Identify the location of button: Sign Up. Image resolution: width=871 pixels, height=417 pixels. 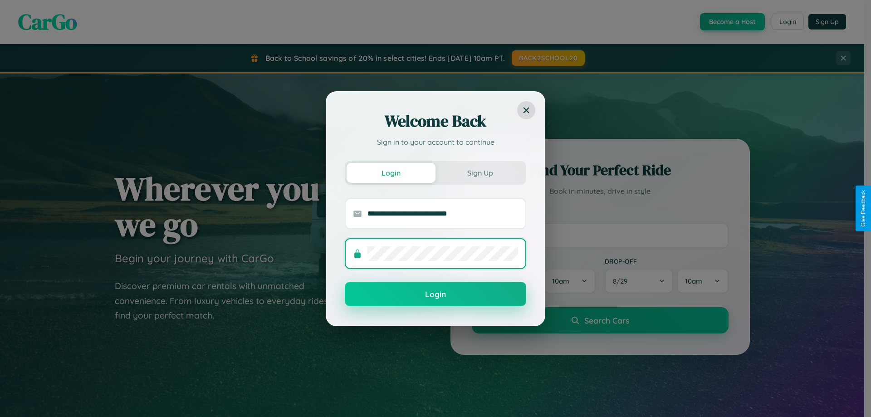
(480, 173).